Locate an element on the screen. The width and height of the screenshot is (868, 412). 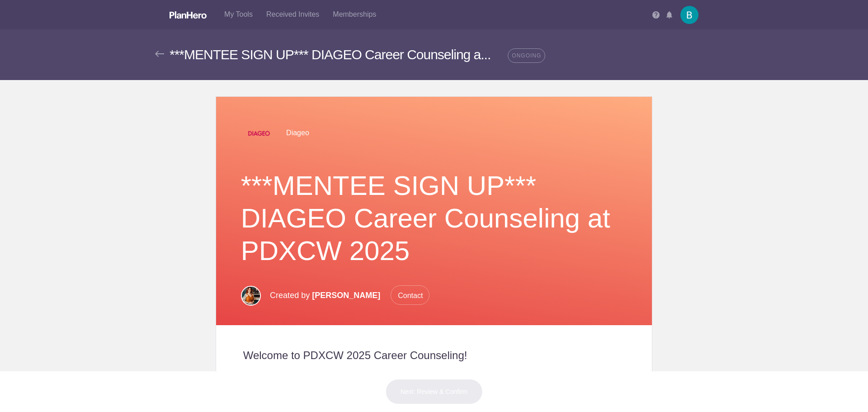
span: ONGOING is located at coordinates (526, 56).